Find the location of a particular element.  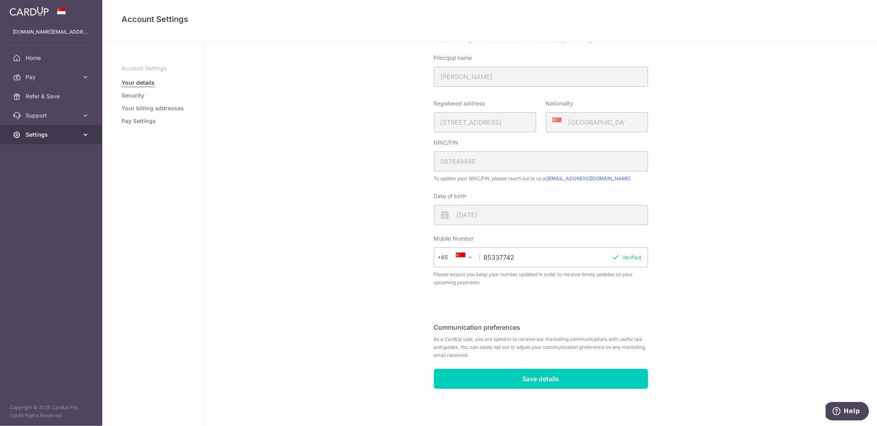

label: NRIC/FIN is located at coordinates (446, 143).